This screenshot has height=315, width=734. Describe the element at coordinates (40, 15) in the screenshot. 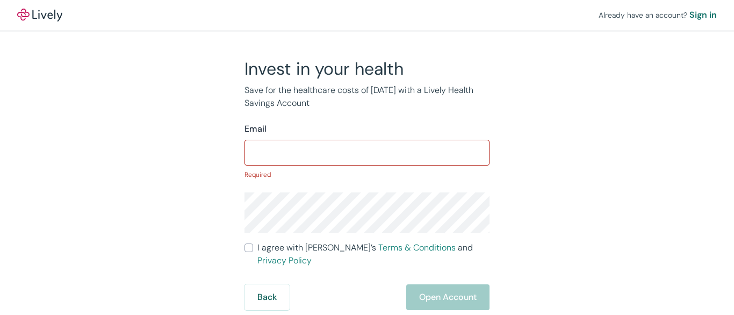

I see `a: LivelyLively` at that location.